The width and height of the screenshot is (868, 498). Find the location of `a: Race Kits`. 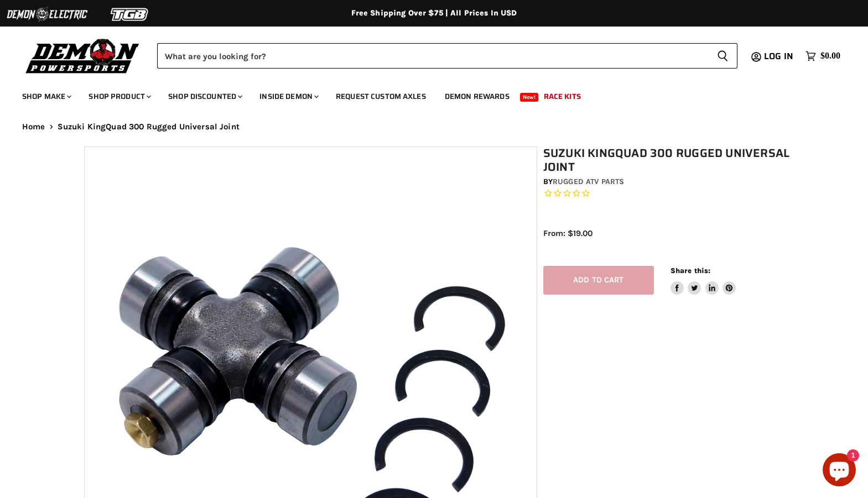

a: Race Kits is located at coordinates (562, 96).